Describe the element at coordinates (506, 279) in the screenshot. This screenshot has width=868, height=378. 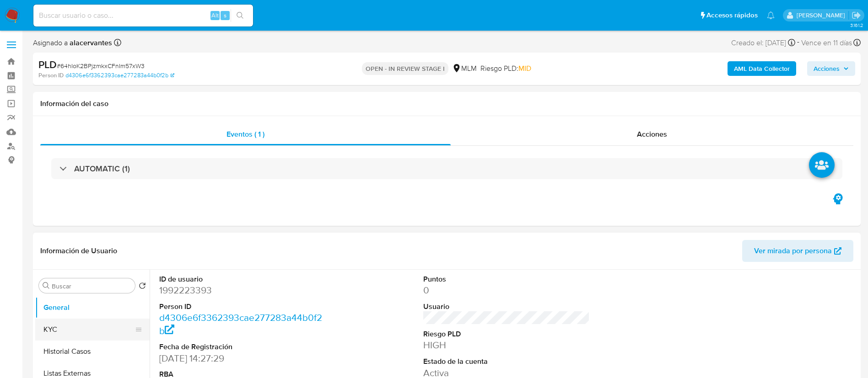
I see `dt: Puntos` at that location.